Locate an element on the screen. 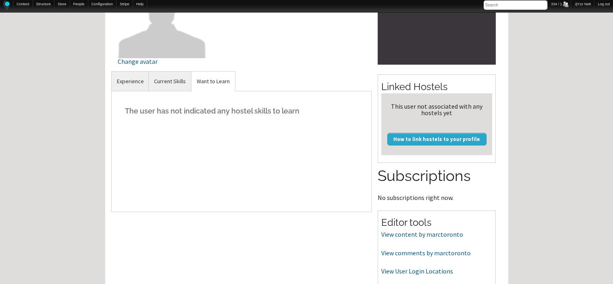 The height and width of the screenshot is (284, 613). a: View content by marctoronto is located at coordinates (422, 234).